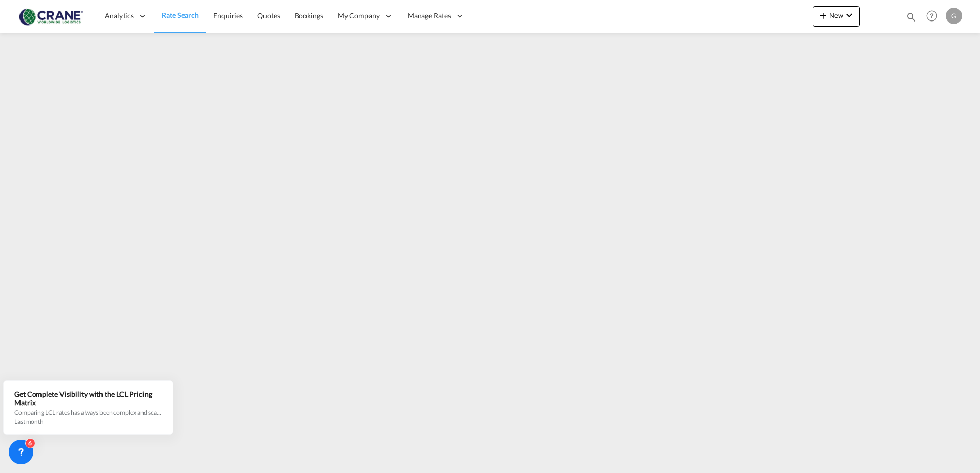 The height and width of the screenshot is (473, 980). I want to click on span: Manage Rates, so click(429, 16).